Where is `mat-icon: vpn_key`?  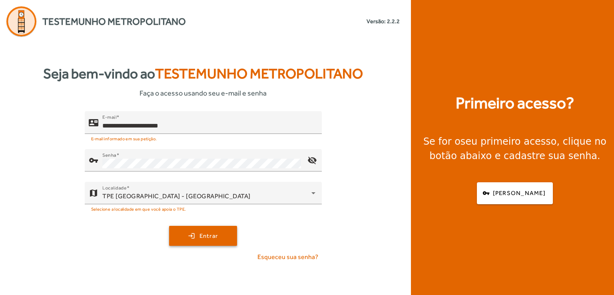
mat-icon: vpn_key is located at coordinates (94, 160).